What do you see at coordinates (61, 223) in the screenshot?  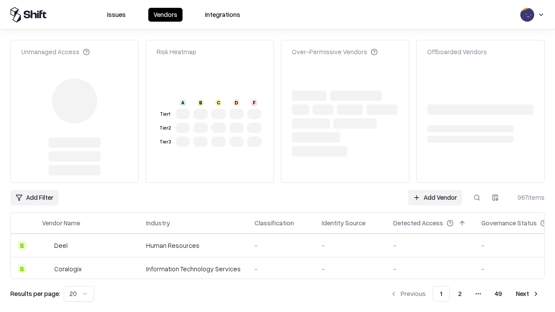 I see `div: Vendor Name` at bounding box center [61, 223].